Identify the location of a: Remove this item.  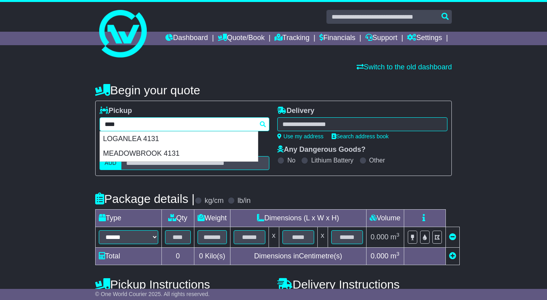
(453, 237).